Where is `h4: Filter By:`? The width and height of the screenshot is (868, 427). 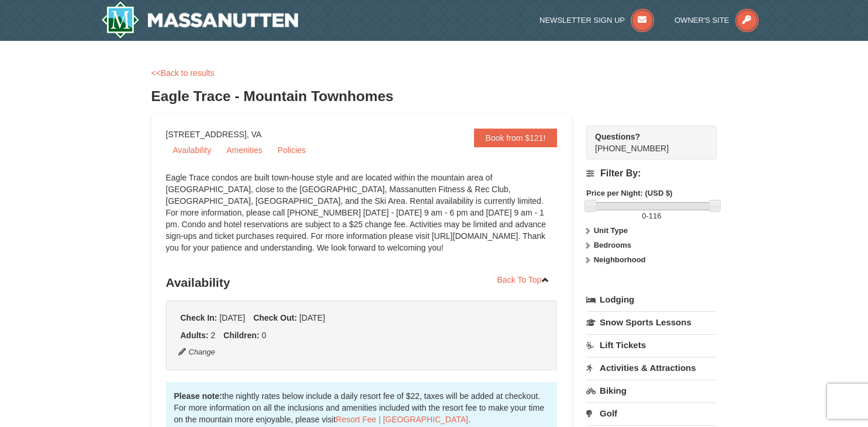
h4: Filter By: is located at coordinates (651, 174).